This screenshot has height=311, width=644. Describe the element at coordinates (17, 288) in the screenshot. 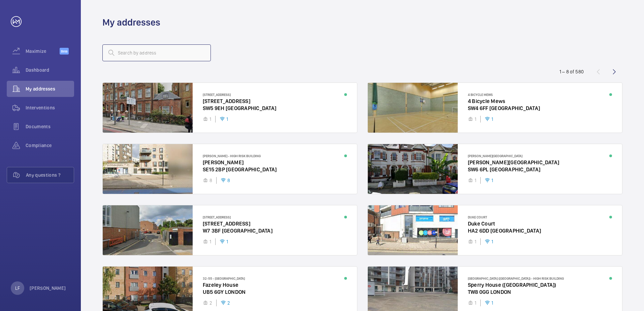

I see `p: LF` at that location.